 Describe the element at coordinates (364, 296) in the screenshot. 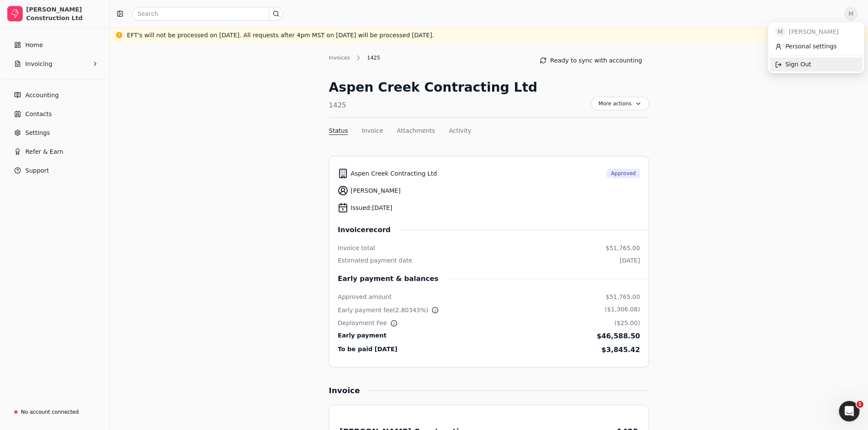

I see `div: Approved amount` at that location.